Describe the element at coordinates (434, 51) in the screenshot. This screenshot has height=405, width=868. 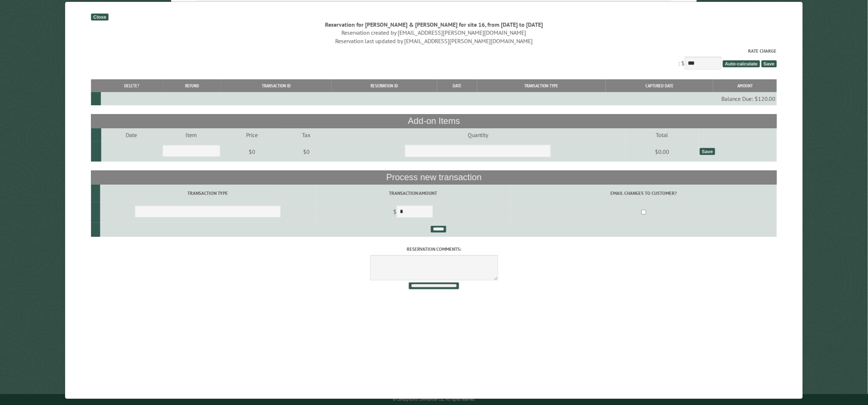
I see `label: Rate Charge` at that location.